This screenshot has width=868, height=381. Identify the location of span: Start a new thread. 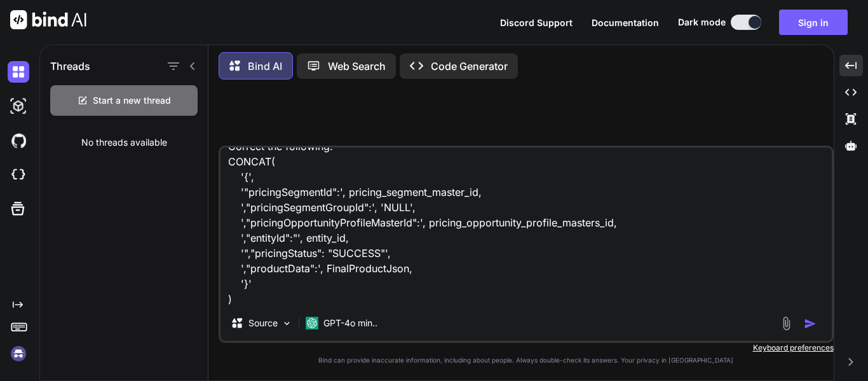
(132, 101).